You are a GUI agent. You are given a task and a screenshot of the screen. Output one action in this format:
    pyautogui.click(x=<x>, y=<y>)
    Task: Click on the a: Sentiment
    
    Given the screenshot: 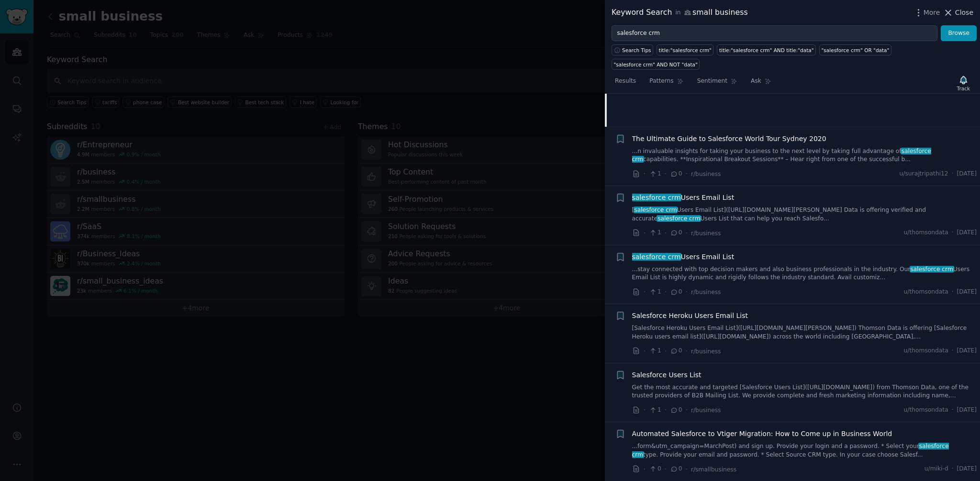 What is the action you would take?
    pyautogui.click(x=717, y=84)
    